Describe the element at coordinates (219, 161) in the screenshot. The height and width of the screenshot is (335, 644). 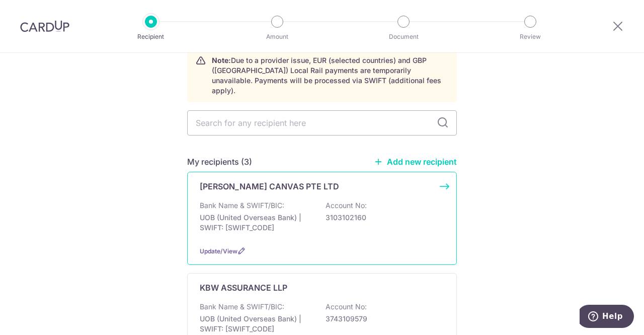
I see `h5: My recipients (3)` at that location.